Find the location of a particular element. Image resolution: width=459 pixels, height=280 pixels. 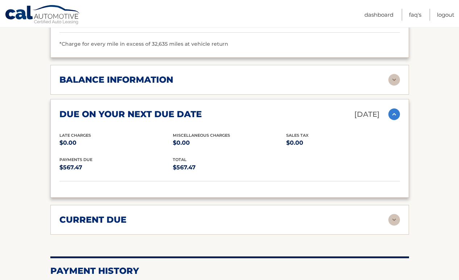

h2: current due is located at coordinates (93, 220).